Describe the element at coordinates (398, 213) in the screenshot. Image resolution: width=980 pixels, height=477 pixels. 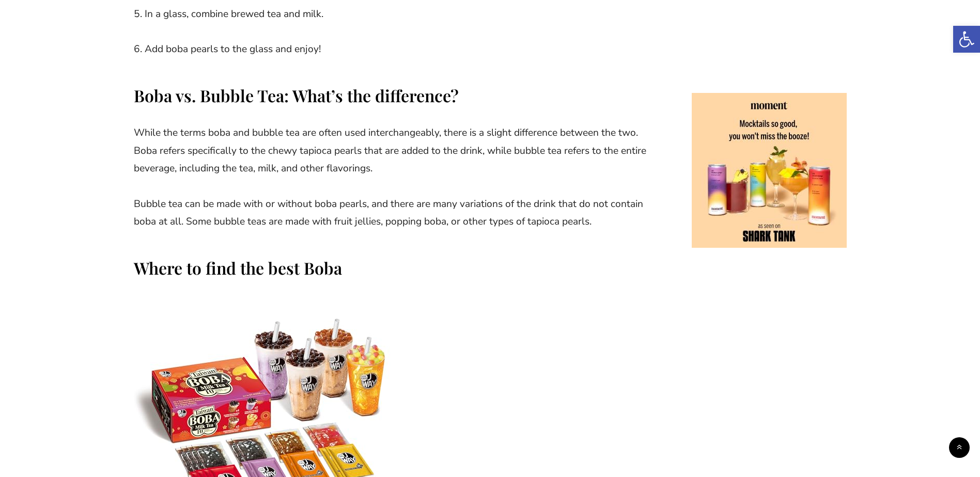
I see `p: Bubble tea can be made with or without boba pearls, and there are many variations of the drink th...` at that location.